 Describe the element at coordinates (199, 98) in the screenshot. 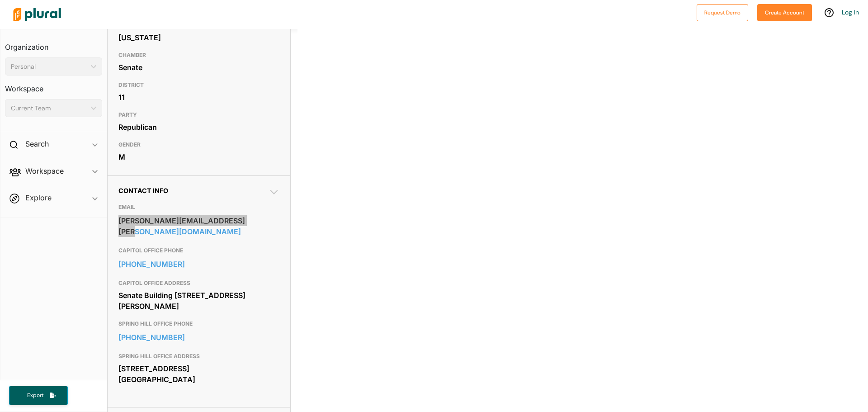

I see `div: 11` at that location.